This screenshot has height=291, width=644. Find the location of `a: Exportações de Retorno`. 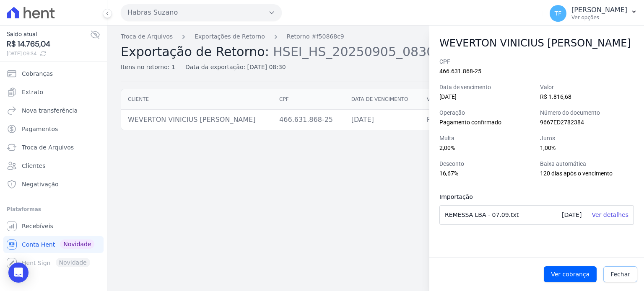

a: Exportações de Retorno is located at coordinates (230, 36).